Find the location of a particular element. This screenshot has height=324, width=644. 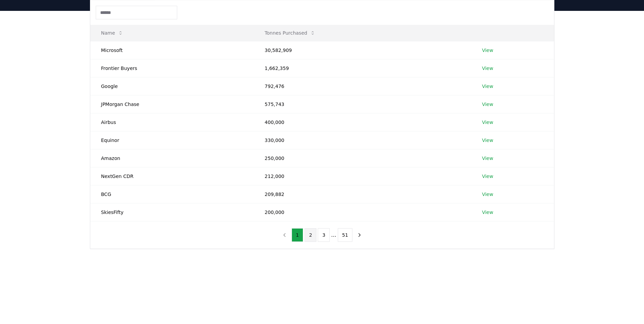

button: 3 is located at coordinates (323, 235).